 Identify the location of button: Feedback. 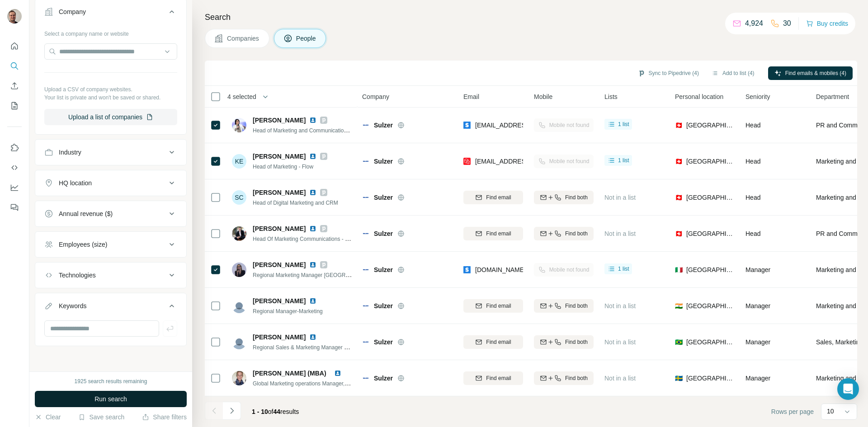
(14, 207).